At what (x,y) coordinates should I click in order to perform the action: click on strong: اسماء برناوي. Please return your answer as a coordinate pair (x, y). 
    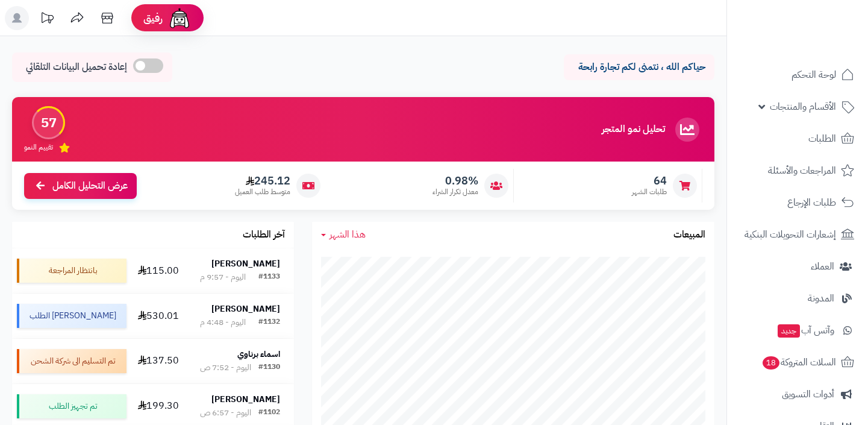
    Looking at the image, I should click on (258, 354).